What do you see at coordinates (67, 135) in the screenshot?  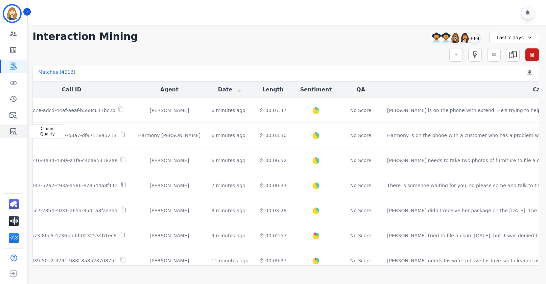 I see `p: 3fe5fe49-0a19-4722-b3a7-df97118a5213` at bounding box center [67, 135].